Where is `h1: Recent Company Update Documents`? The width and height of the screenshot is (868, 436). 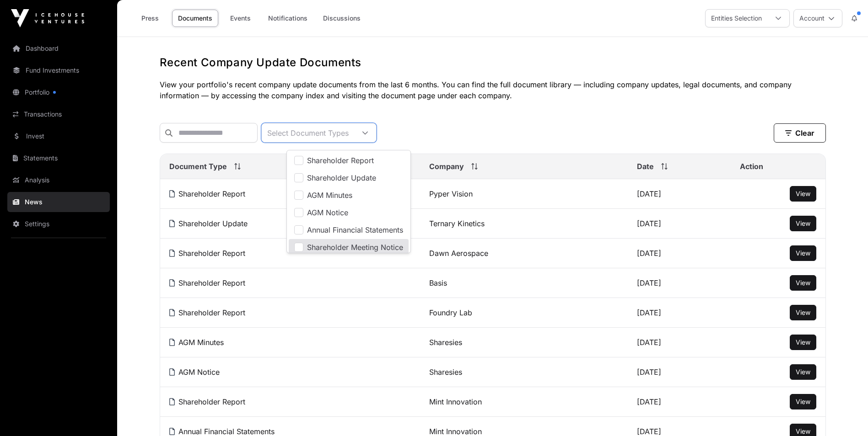 h1: Recent Company Update Documents is located at coordinates (492, 63).